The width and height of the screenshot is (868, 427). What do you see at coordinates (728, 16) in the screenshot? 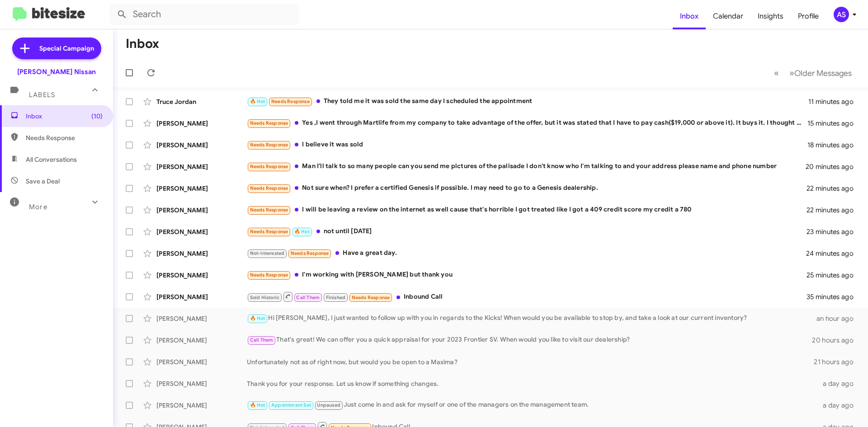
I see `a: Calendar` at bounding box center [728, 16].